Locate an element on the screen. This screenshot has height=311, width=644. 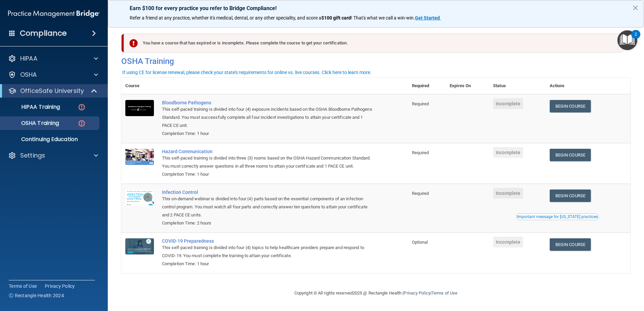
a: HIPAA is located at coordinates (53, 59).